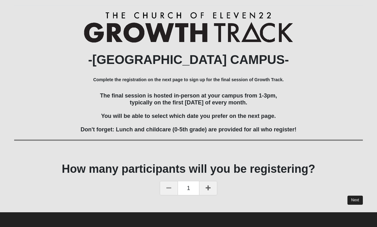 Image resolution: width=377 pixels, height=227 pixels. Describe the element at coordinates (355, 200) in the screenshot. I see `a: Next` at that location.